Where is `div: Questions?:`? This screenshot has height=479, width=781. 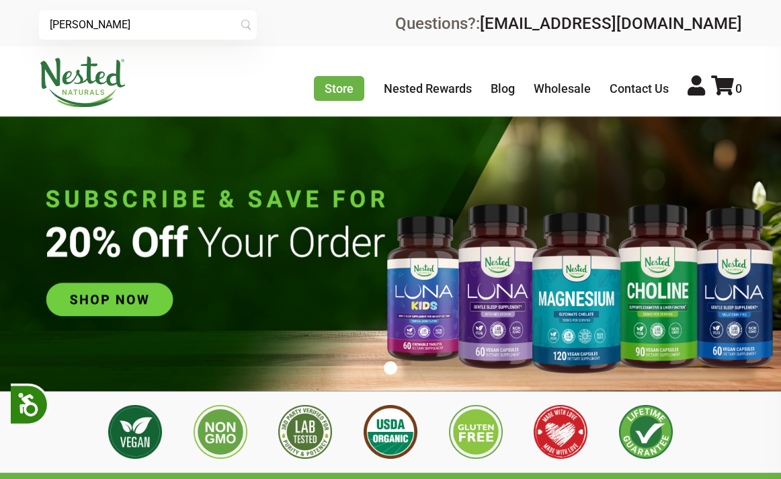
div: Questions?: is located at coordinates (569, 24).